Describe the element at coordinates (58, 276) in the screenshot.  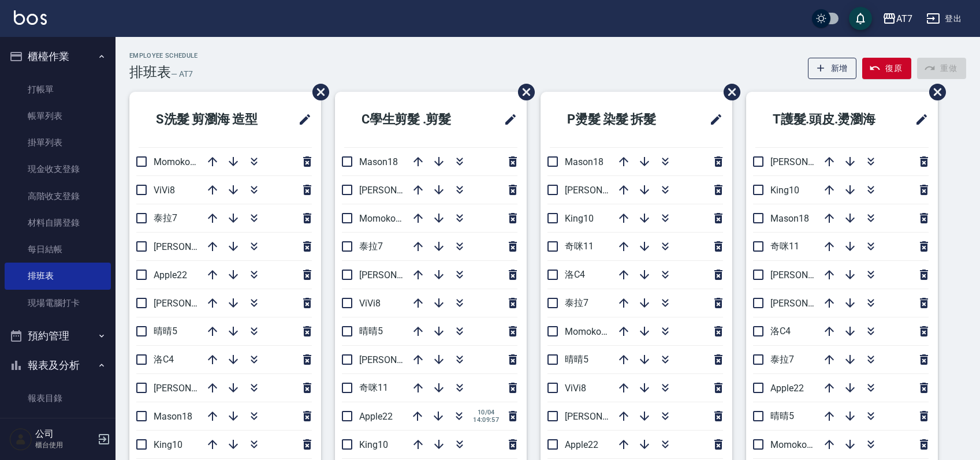
I see `a: 排班表` at that location.